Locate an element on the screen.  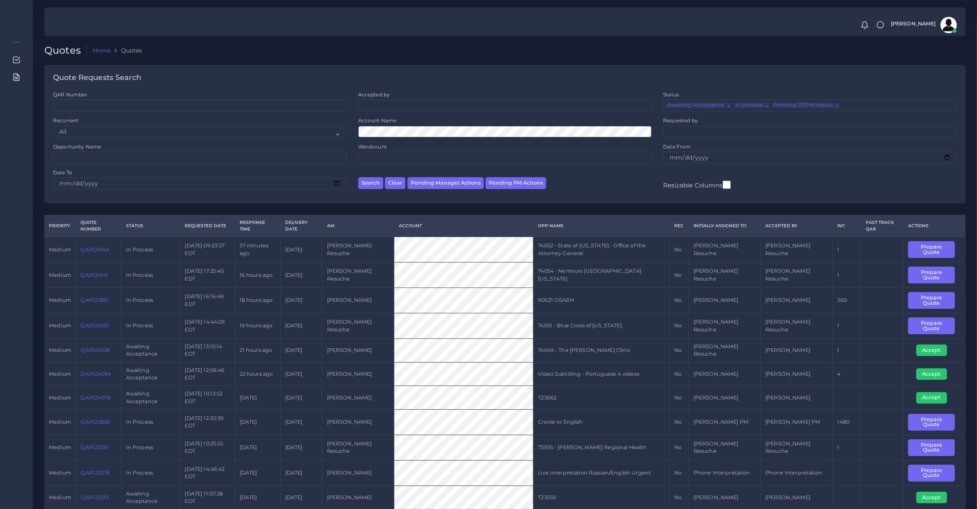
td: Video Subtitling - Portuguese 4 videos is located at coordinates (602, 374).